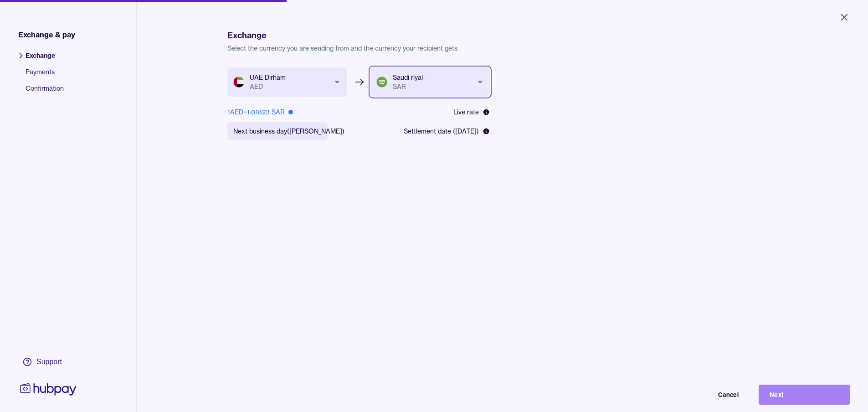 The width and height of the screenshot is (868, 412). What do you see at coordinates (704, 395) in the screenshot?
I see `button: Cancel` at bounding box center [704, 395].